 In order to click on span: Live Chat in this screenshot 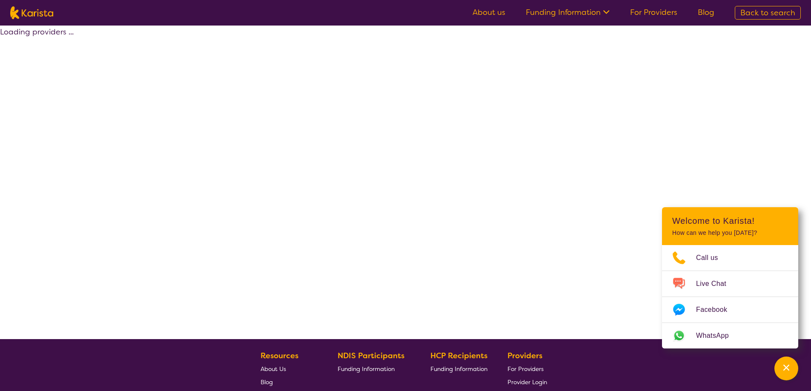, I will do `click(716, 284)`.